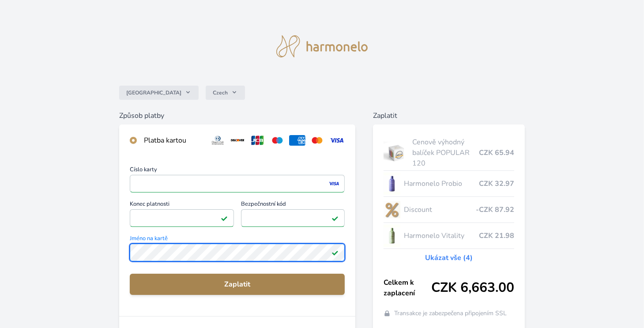 Image resolution: width=644 pixels, height=328 pixels. What do you see at coordinates (173, 140) in the screenshot?
I see `div: Platba kartou` at bounding box center [173, 140].